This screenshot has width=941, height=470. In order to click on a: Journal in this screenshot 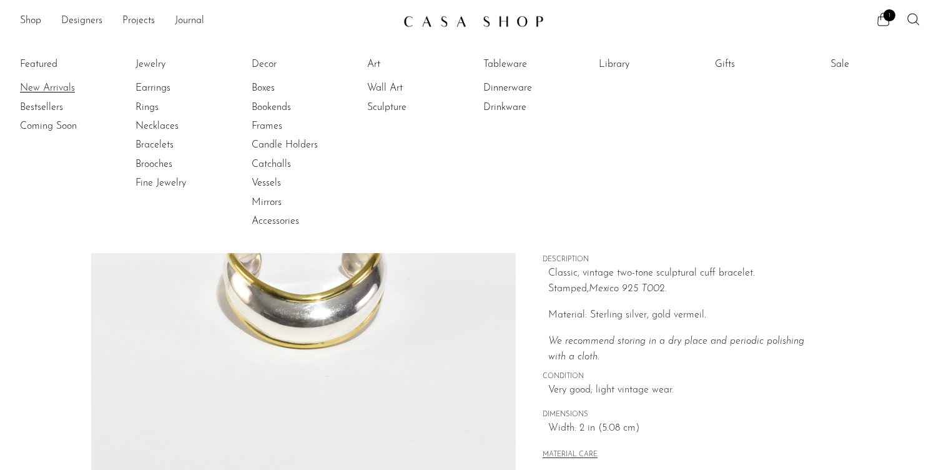, I will do `click(189, 21)`.